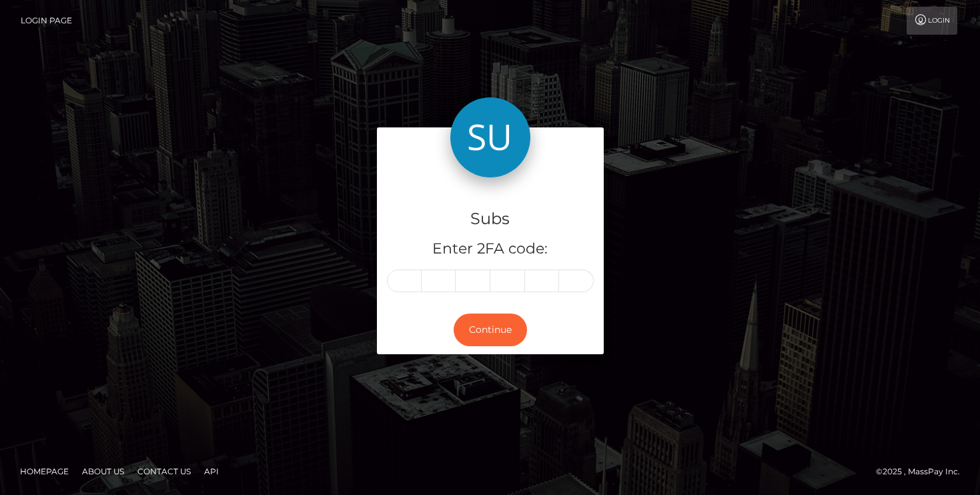 The image size is (980, 495). What do you see at coordinates (103, 471) in the screenshot?
I see `a: About Us` at bounding box center [103, 471].